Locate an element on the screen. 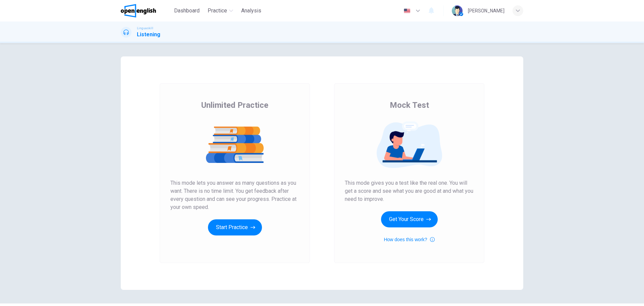  button: Get Your Score is located at coordinates (409, 219).